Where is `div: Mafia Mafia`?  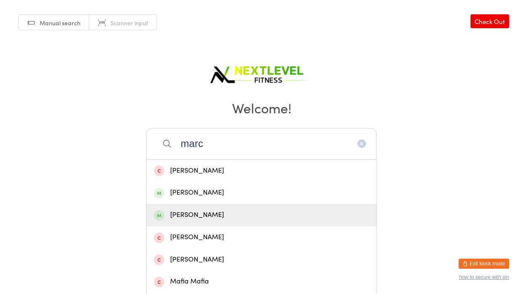 div: Mafia Mafia is located at coordinates (262, 281).